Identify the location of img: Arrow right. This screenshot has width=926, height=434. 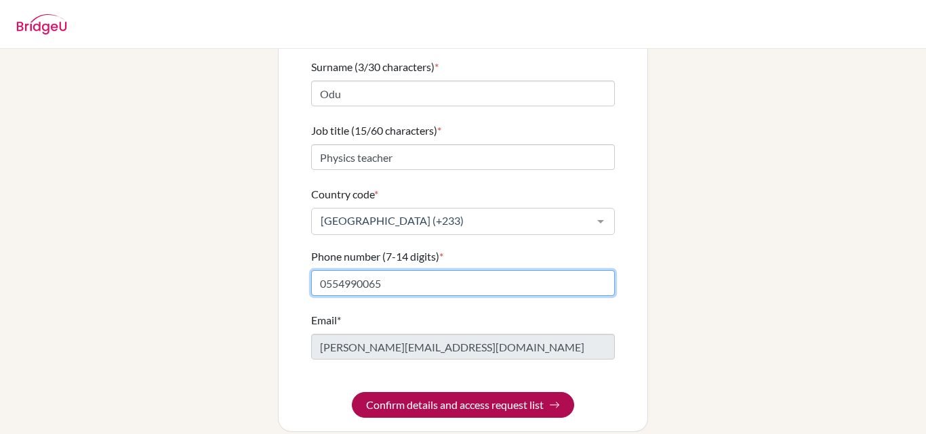
(554, 405).